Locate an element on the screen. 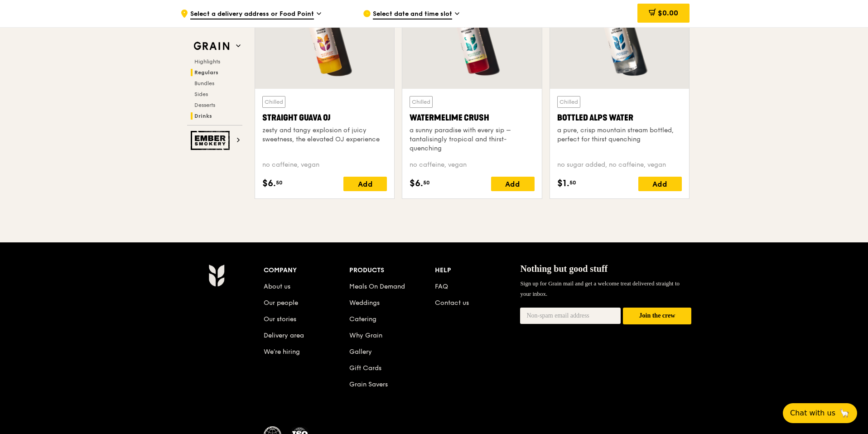 The width and height of the screenshot is (868, 434). a: Gallery is located at coordinates (361, 352).